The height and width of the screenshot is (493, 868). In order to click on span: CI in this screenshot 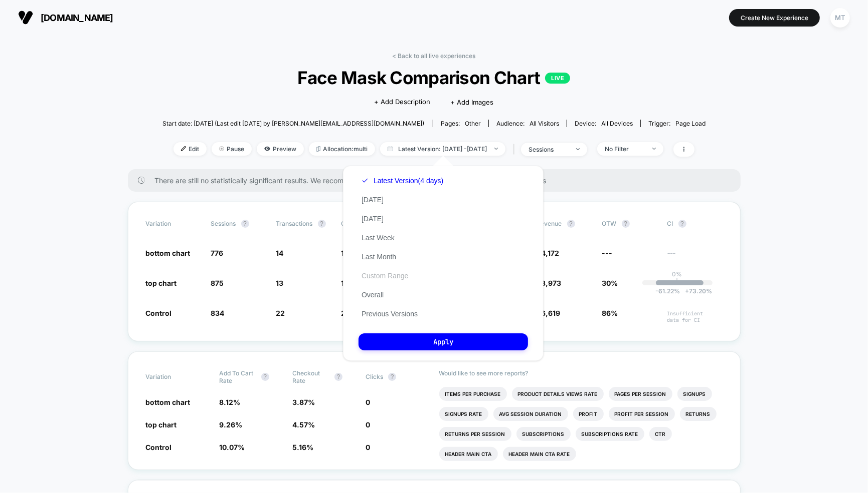, I will do `click(694, 224)`.